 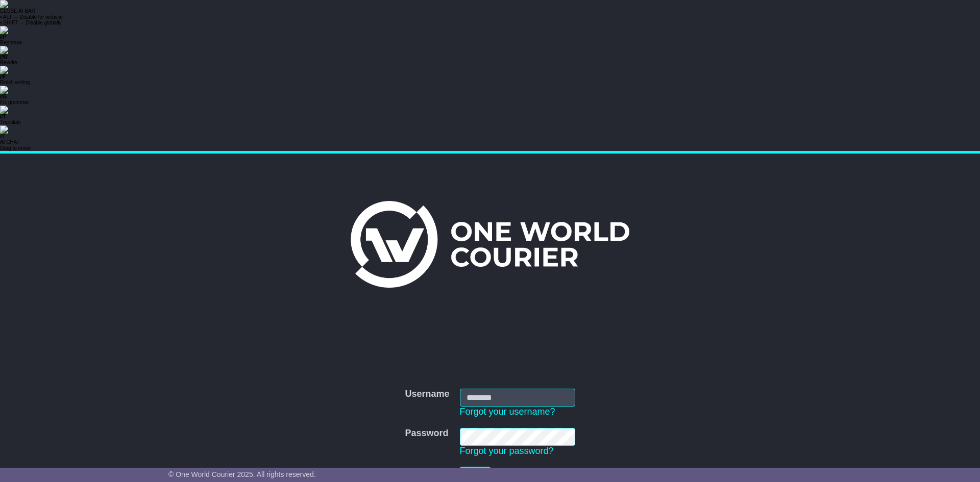 I want to click on img: One World, so click(x=490, y=244).